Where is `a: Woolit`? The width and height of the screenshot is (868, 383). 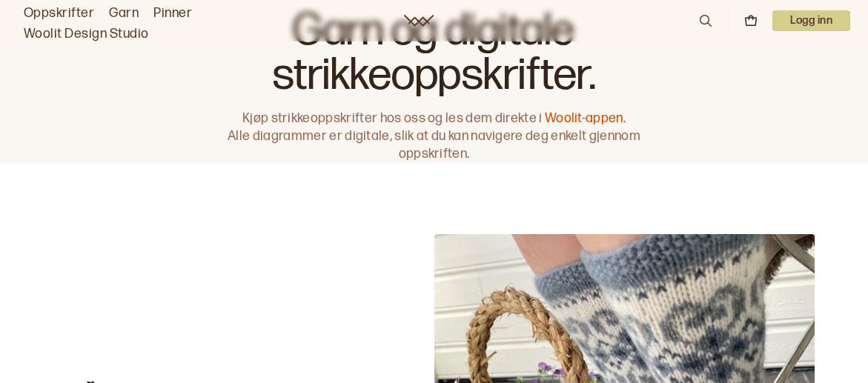 a: Woolit is located at coordinates (418, 20).